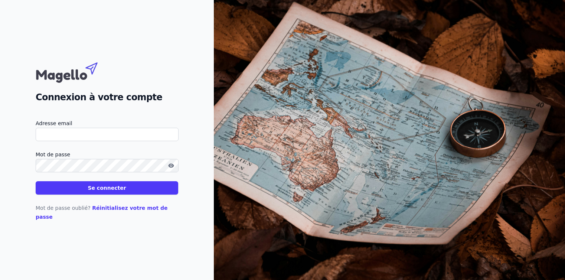  What do you see at coordinates (107, 212) in the screenshot?
I see `p: Mot de passe oublié?` at bounding box center [107, 212].